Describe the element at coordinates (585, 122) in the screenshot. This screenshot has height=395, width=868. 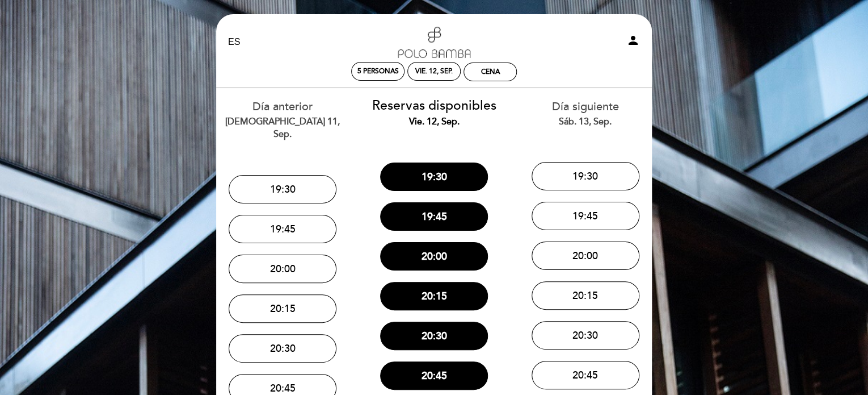
I see `div: sáb. 13, sep.` at that location.